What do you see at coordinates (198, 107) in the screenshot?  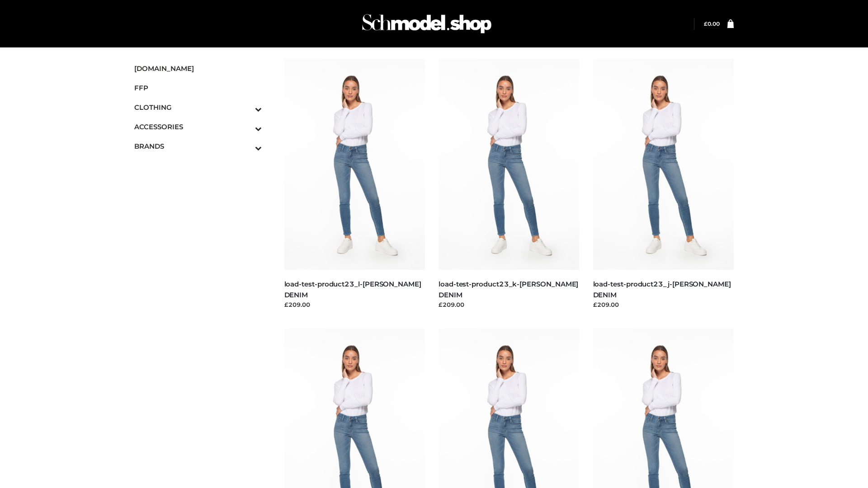 I see `span: CLOTHING` at bounding box center [198, 107].